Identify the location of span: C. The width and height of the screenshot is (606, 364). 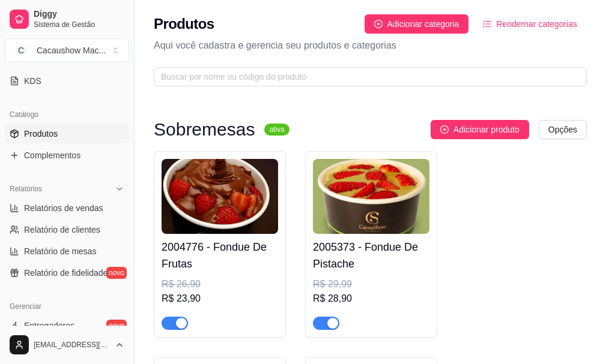
(21, 50).